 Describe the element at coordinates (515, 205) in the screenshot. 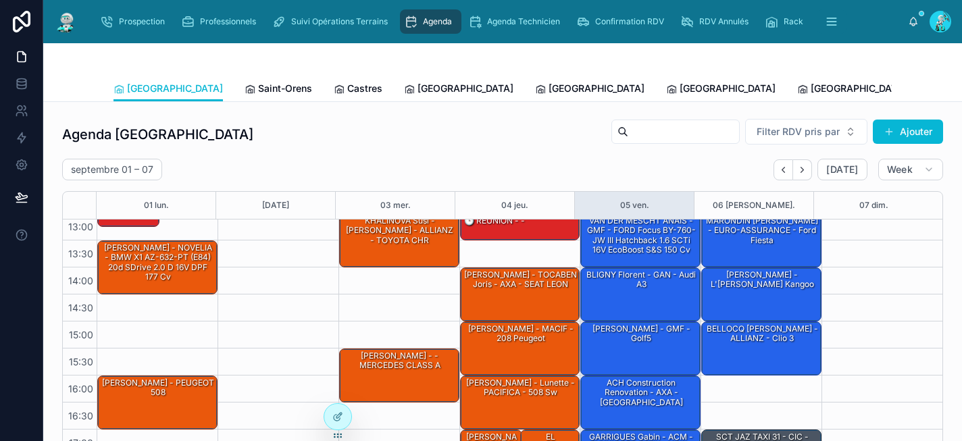

I see `div: 04 jeu.` at that location.